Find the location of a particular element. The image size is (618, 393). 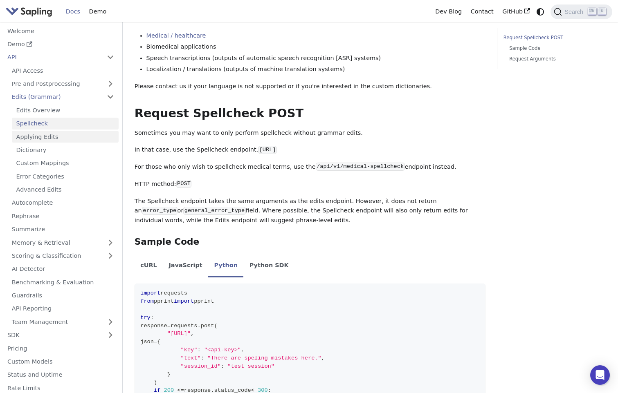

a: Welcome is located at coordinates (60, 31).